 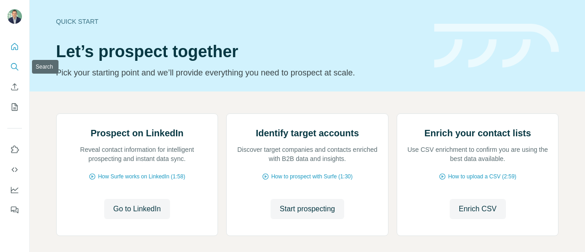 What do you see at coordinates (240, 52) in the screenshot?
I see `h1: Let’s prospect together` at bounding box center [240, 52].